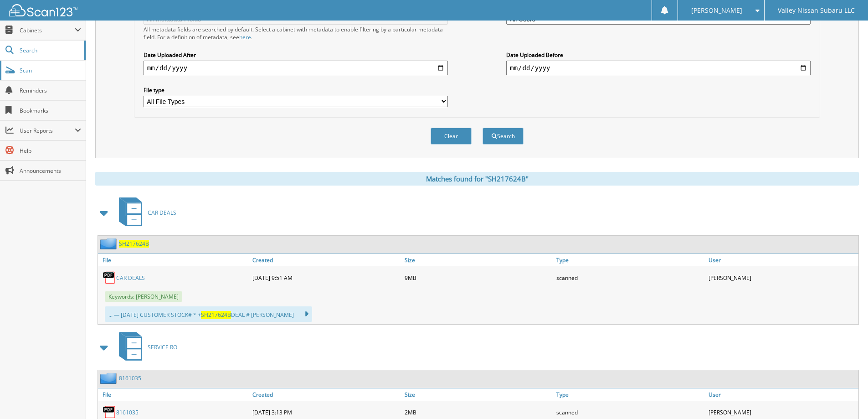  What do you see at coordinates (659, 55) in the screenshot?
I see `label: Date Uploaded Before` at bounding box center [659, 55].